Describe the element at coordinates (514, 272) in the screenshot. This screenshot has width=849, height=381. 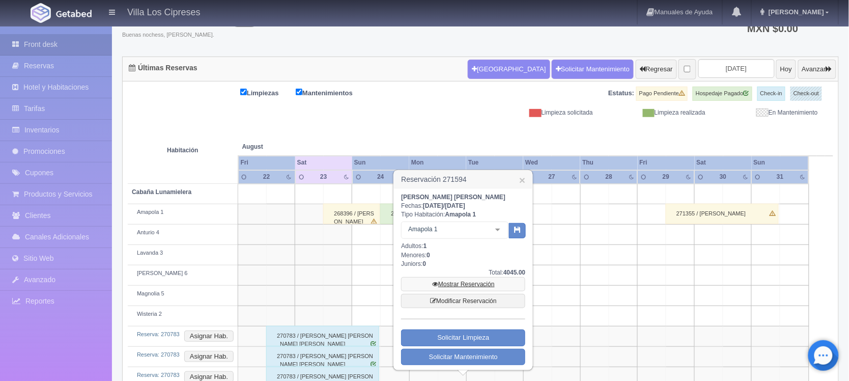
I see `b: 4045.00` at that location.